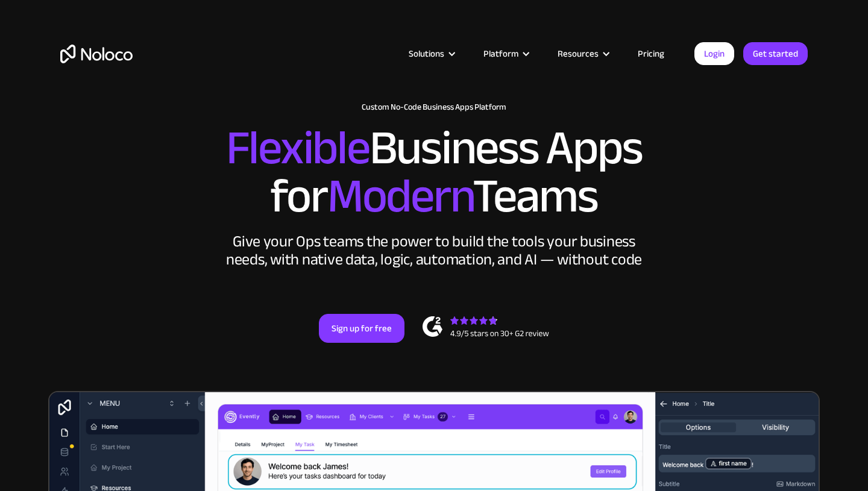  Describe the element at coordinates (714, 53) in the screenshot. I see `a: Login` at that location.